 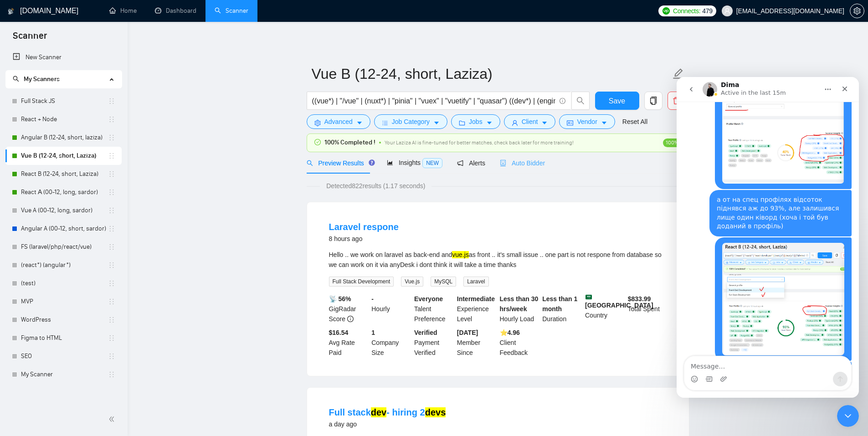 What do you see at coordinates (373, 333) in the screenshot?
I see `b: 1` at bounding box center [373, 333].